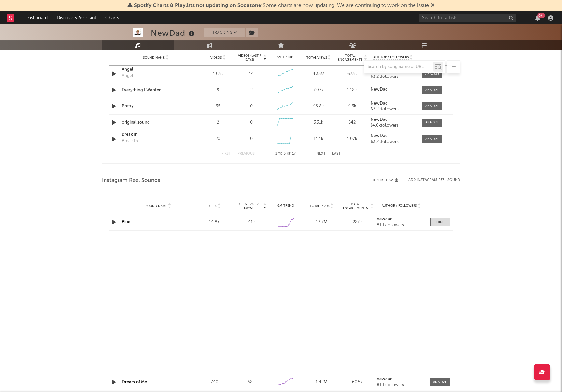  I want to click on span: Videos (last 7 days), so click(249, 57).